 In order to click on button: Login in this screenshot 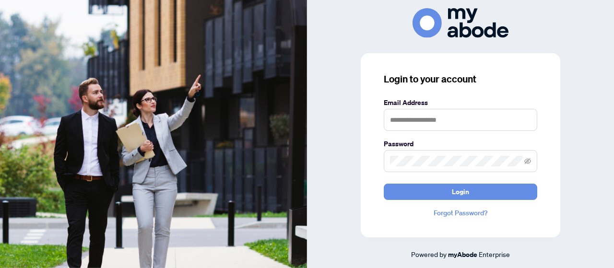, I will do `click(461, 192)`.